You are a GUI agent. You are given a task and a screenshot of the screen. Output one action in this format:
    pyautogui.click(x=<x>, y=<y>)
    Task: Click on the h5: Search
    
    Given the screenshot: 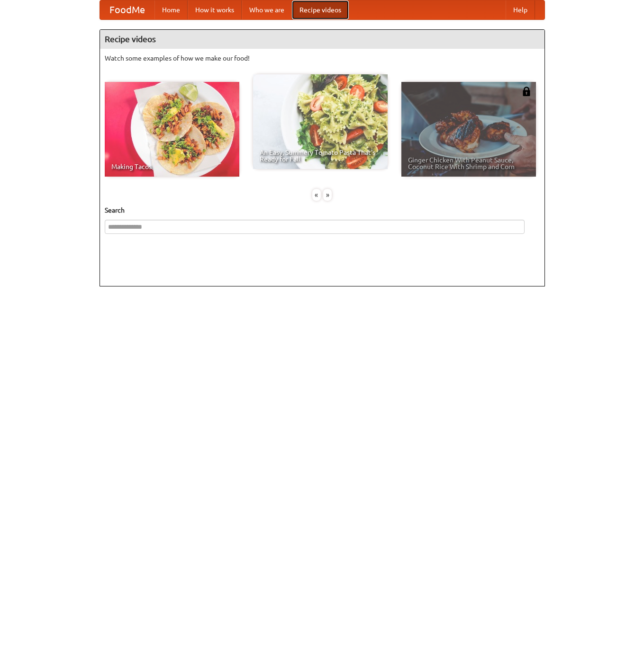 What is the action you would take?
    pyautogui.click(x=322, y=210)
    